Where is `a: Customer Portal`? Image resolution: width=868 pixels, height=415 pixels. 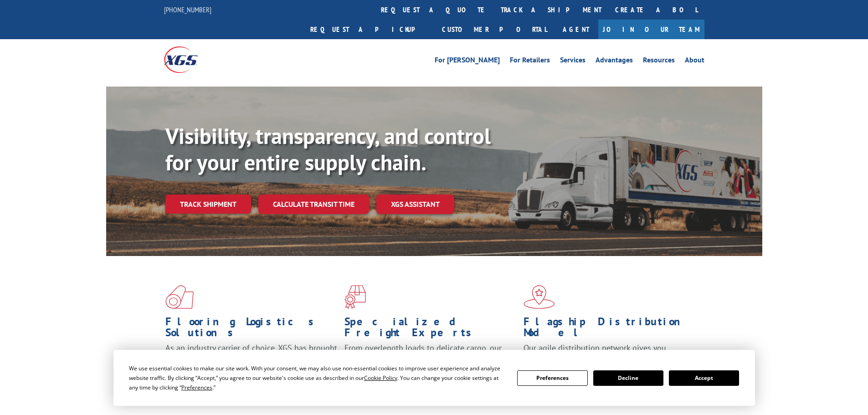 a: Customer Portal is located at coordinates (495, 29).